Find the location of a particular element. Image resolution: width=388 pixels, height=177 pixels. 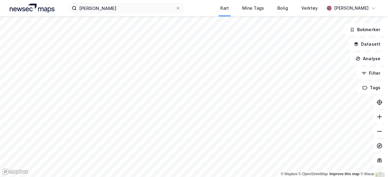

input: Søk på adresse, matrikkel, gårdeiere, leietakere eller personer is located at coordinates (126, 8).